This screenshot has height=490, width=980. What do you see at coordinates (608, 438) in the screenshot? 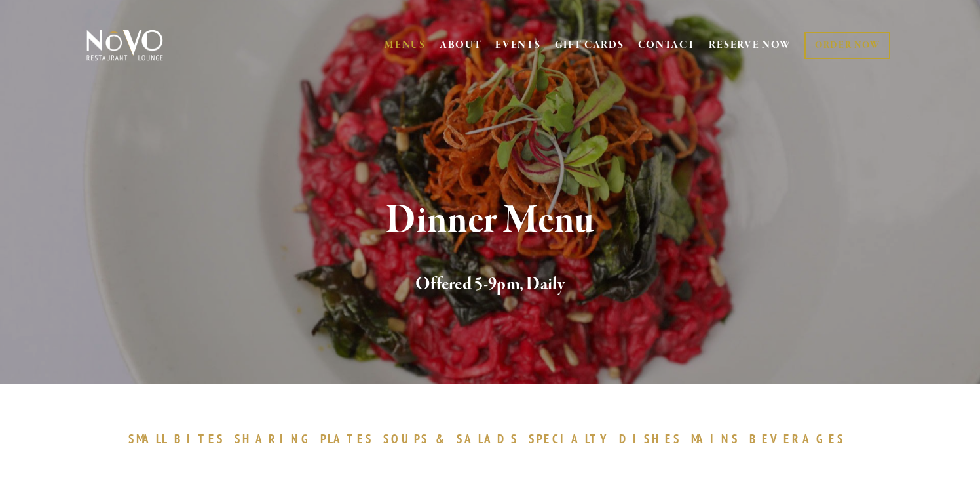
I see `a: SPECIALTYDISHES` at bounding box center [608, 438].